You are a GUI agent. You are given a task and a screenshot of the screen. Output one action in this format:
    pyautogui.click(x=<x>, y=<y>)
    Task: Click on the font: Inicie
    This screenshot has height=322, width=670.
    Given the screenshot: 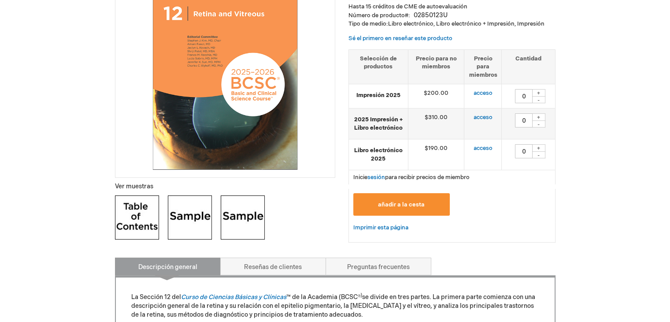 What is the action you would take?
    pyautogui.click(x=360, y=177)
    